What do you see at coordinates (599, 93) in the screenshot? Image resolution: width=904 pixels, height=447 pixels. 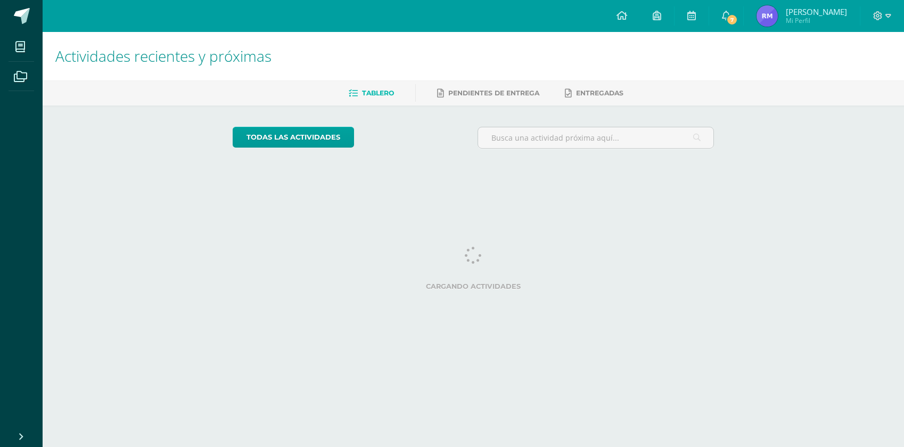 I see `span: Entregadas` at bounding box center [599, 93].